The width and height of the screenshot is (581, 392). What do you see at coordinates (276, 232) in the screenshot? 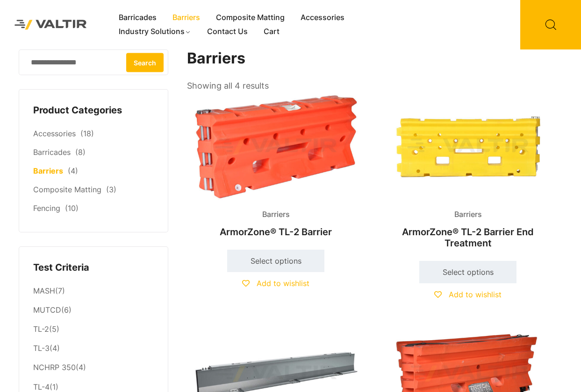
I see `h2: ArmorZone® TL-2 Barrier` at bounding box center [276, 232].